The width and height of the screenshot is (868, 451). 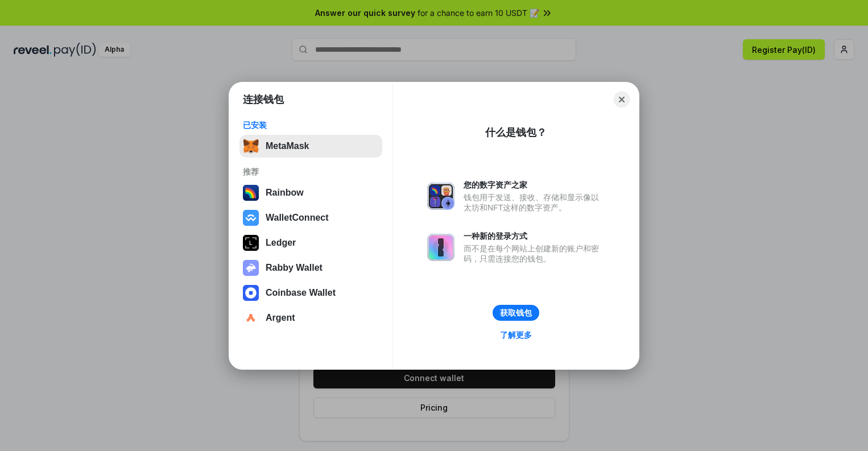 What do you see at coordinates (534, 185) in the screenshot?
I see `div: 您的数字资产之家` at bounding box center [534, 185].